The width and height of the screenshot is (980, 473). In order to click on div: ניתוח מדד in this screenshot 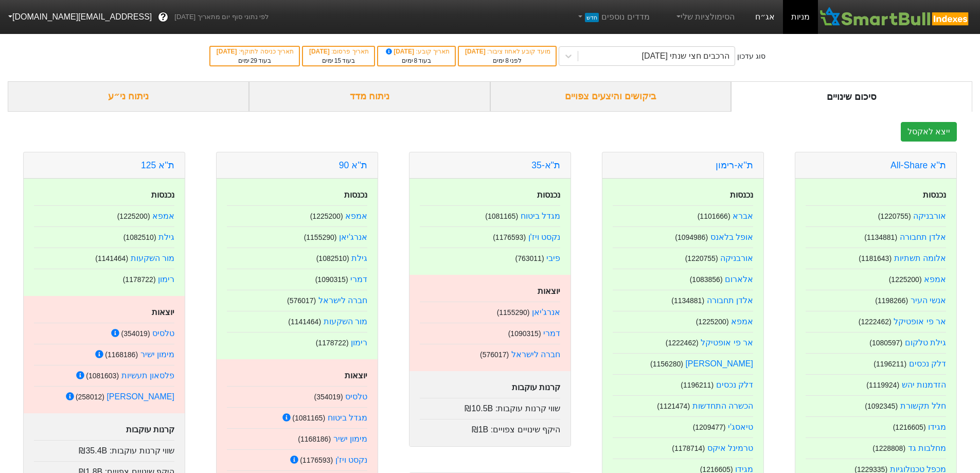, I will do `click(369, 96)`.